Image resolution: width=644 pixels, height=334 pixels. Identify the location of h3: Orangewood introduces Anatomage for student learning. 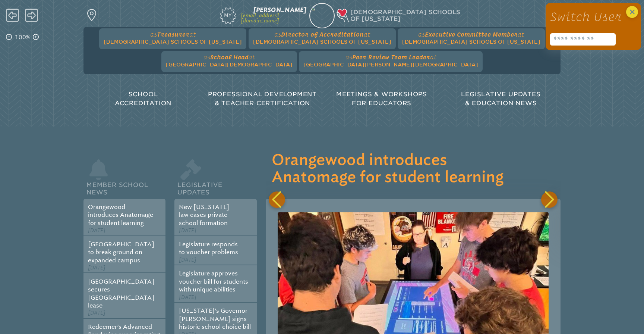
(413, 169).